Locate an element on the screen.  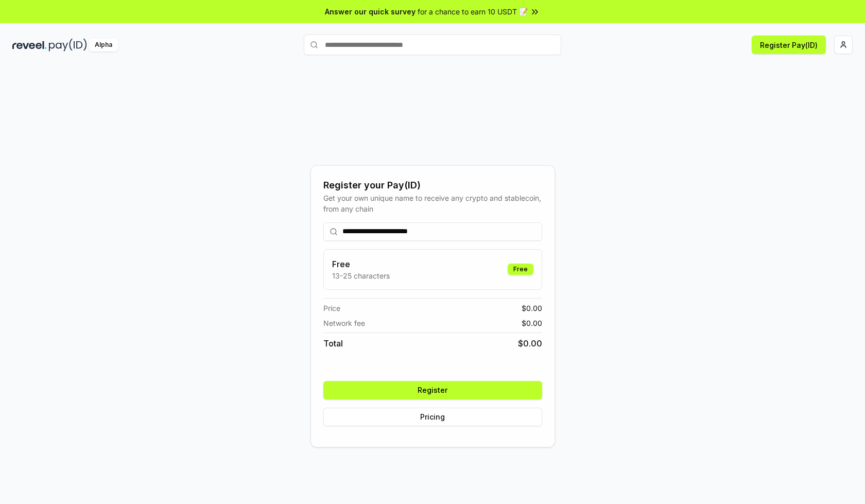
div: Alpha is located at coordinates (104, 44).